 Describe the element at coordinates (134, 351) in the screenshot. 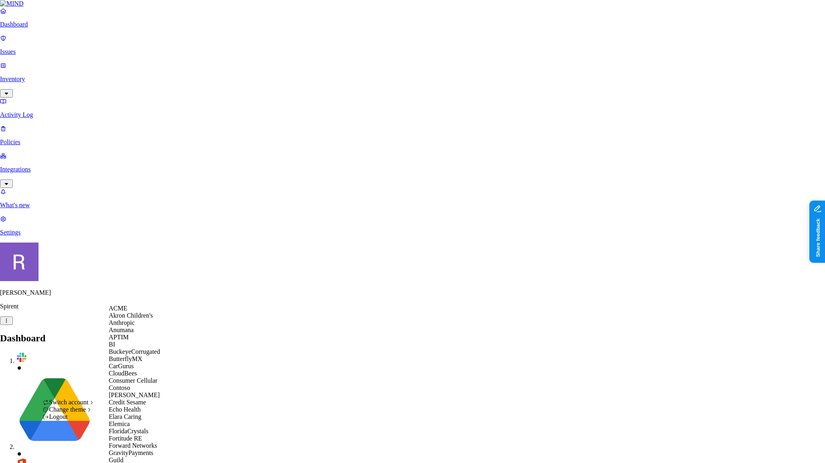

I see `span: BuckeyeCorrugated` at that location.